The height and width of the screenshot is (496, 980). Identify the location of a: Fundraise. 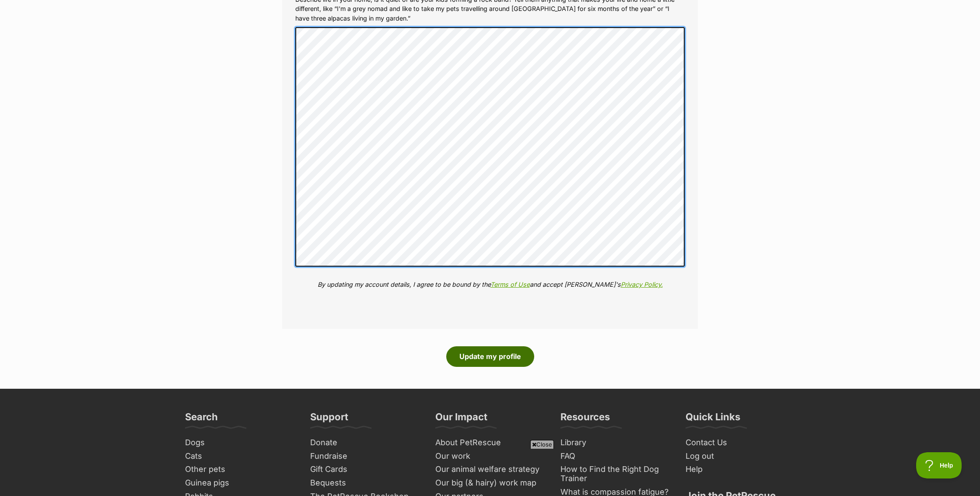
(365, 456).